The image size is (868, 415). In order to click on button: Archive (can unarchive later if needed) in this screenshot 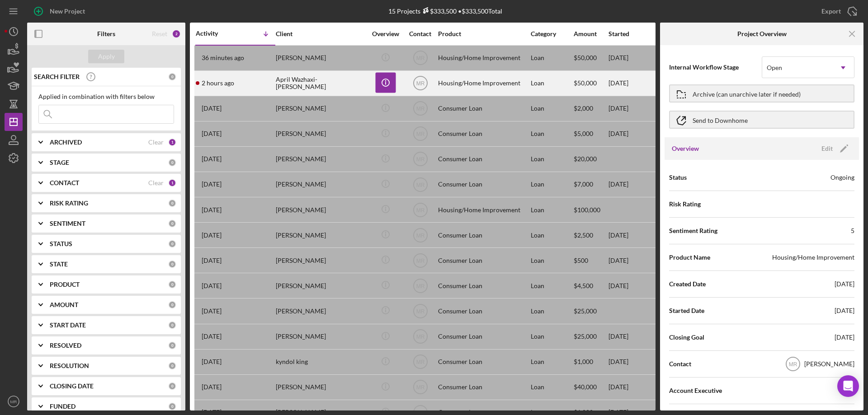, I will do `click(761, 93)`.